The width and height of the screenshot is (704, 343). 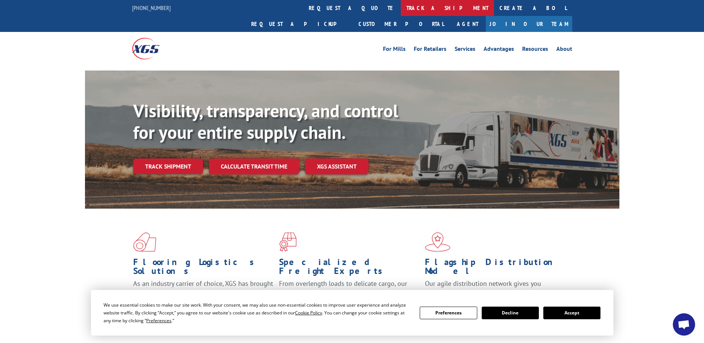 What do you see at coordinates (437, 242) in the screenshot?
I see `img: xgs-icon-flagship-distribution-model-red` at bounding box center [437, 242].